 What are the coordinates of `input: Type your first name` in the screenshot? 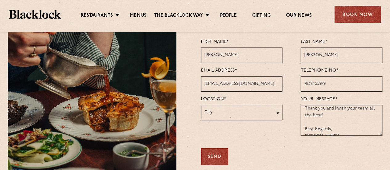 It's located at (242, 55).